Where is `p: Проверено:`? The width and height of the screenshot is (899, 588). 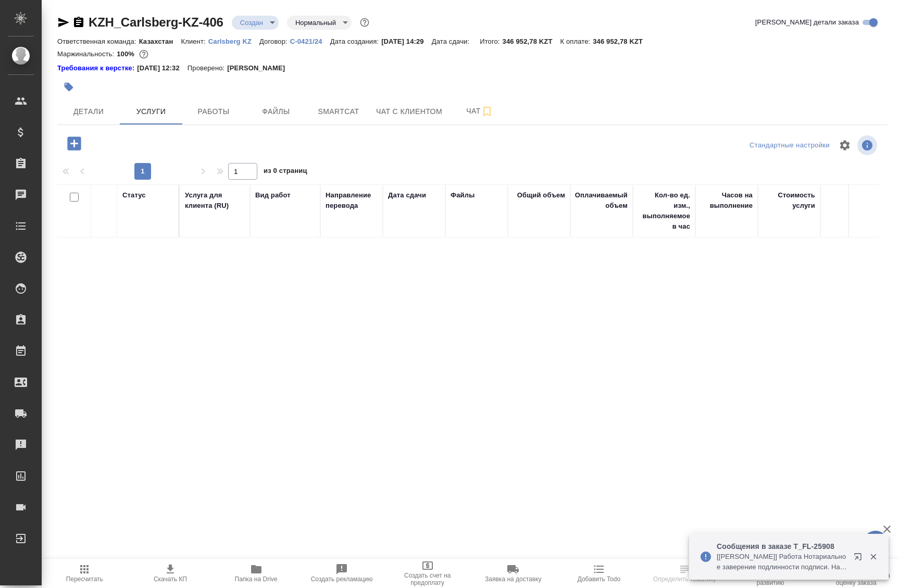
p: Проверено: is located at coordinates (207, 68).